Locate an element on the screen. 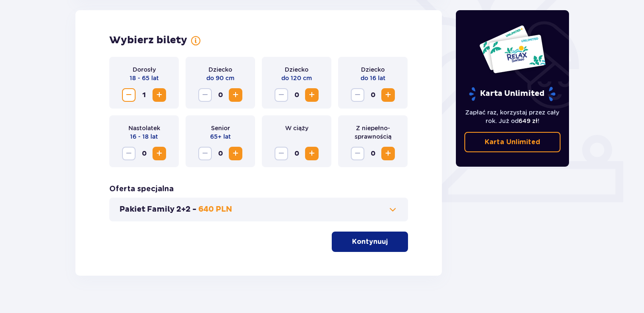 The height and width of the screenshot is (313, 644). img: Dwie karty całoroczne do Suntago z napisem 'UNLIMITED RELAX', na białym tle z tropikalnymi liśćmi... is located at coordinates (512, 49).